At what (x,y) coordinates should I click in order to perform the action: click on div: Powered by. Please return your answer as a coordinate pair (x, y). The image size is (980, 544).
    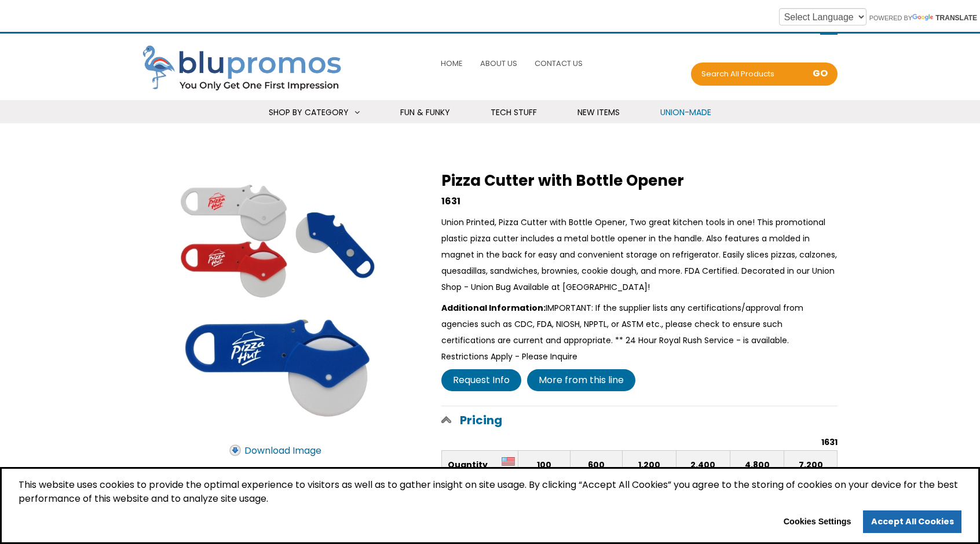
    Looking at the image, I should click on (873, 17).